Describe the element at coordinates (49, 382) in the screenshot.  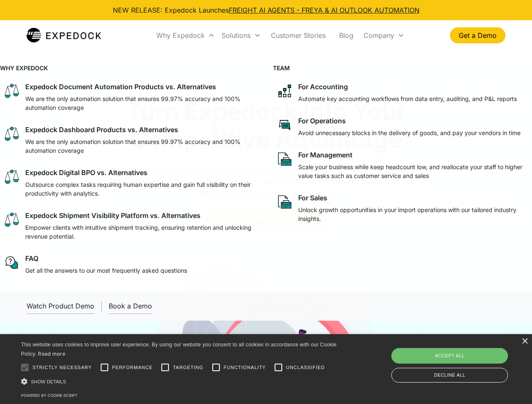
I see `span: Show details` at that location.